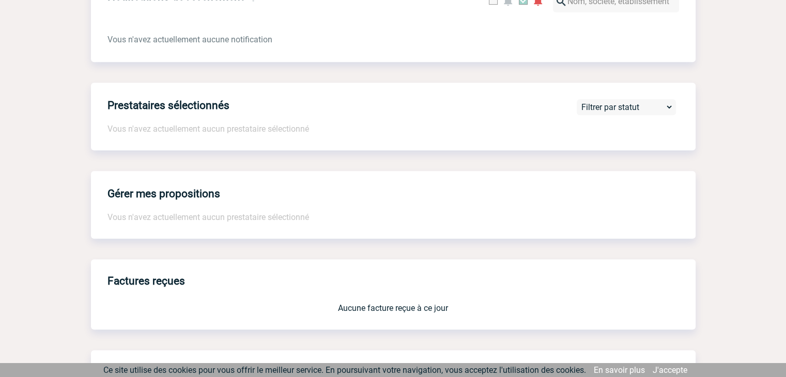 The image size is (786, 377). I want to click on span: Ce site utilise des cookies pour vous offrir le meilleur service. En poursuivant votre navigation..., so click(345, 370).